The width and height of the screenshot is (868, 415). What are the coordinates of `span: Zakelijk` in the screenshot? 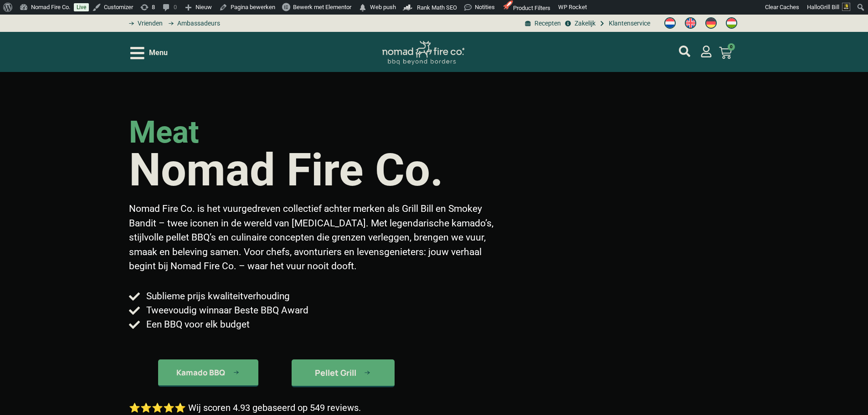 It's located at (584, 23).